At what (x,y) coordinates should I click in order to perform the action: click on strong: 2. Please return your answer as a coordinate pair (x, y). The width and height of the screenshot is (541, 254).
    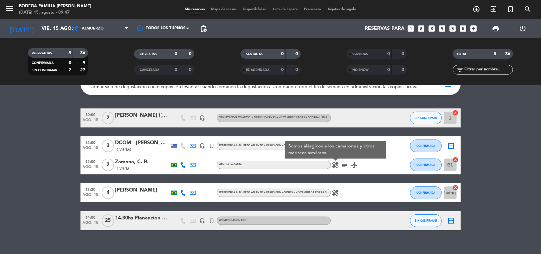
    Looking at the image, I should click on (70, 70).